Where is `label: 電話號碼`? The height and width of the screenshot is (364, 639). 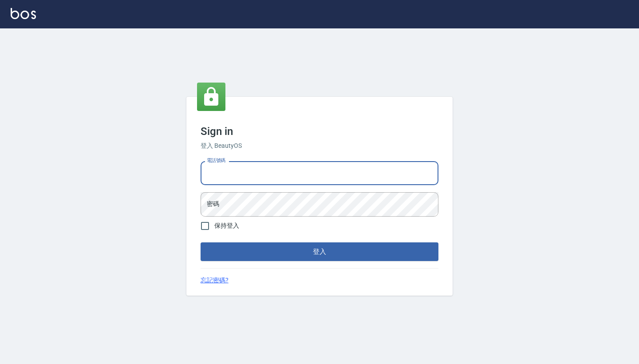
label: 電話號碼 is located at coordinates (216, 160).